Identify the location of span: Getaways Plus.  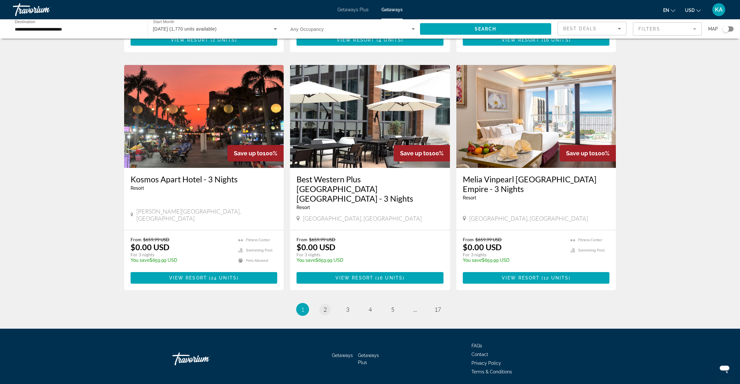
(368, 359).